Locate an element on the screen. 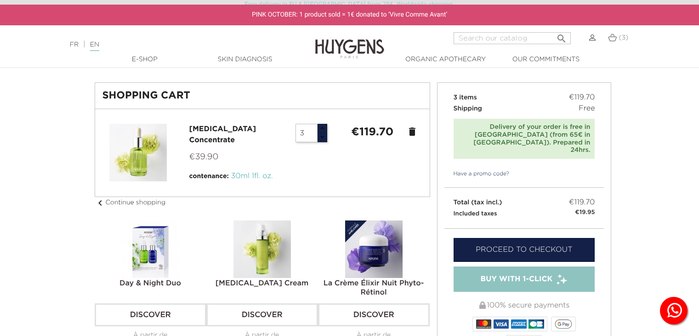 This screenshot has height=336, width=699. a: Proceed to checkout is located at coordinates (524, 250).